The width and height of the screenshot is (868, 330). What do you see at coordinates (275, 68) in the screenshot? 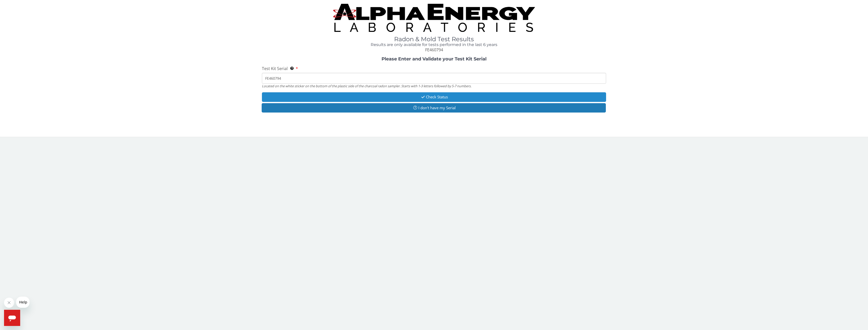
I see `span: Test Kit Serial` at bounding box center [275, 68].